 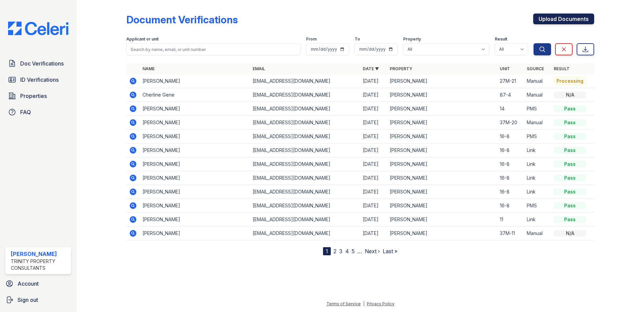 What do you see at coordinates (38, 299) in the screenshot?
I see `button: Sign out` at bounding box center [38, 299].